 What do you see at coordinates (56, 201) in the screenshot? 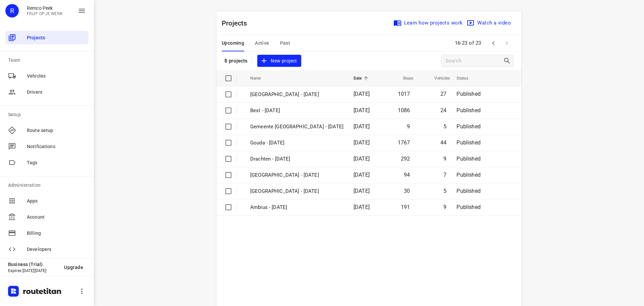
I see `span: Apps` at bounding box center [56, 201].